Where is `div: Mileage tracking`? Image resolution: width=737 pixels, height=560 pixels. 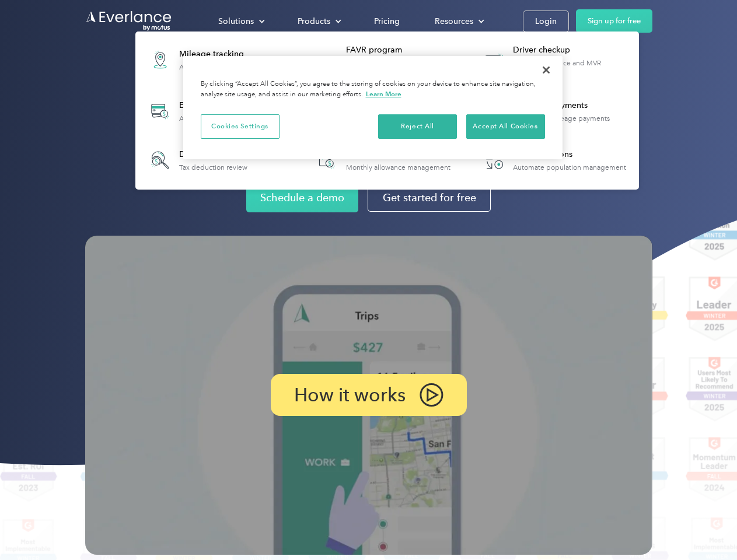
div: Mileage tracking is located at coordinates (217, 54).